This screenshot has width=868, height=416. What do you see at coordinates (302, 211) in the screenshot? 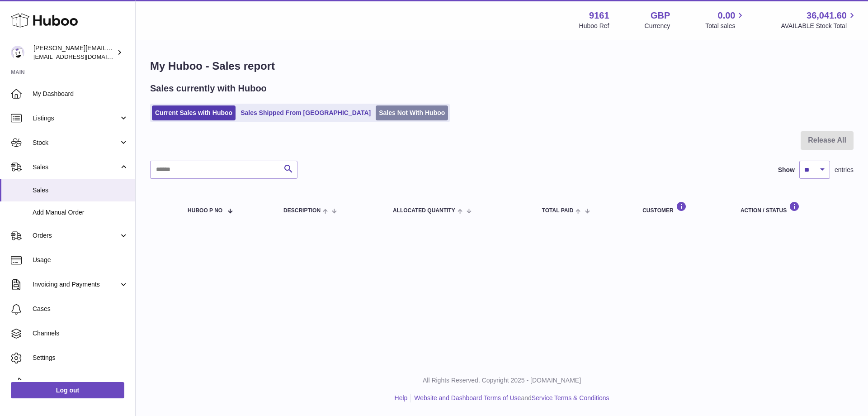
I see `span: Description` at bounding box center [302, 211].